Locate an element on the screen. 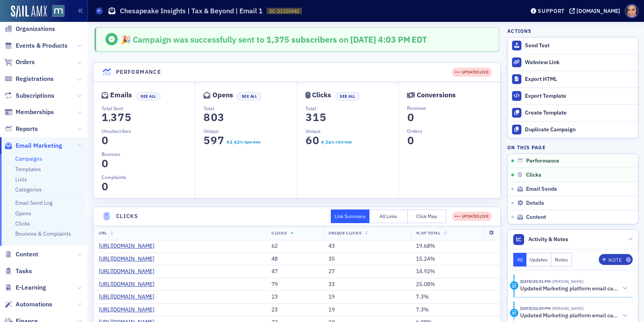 This screenshot has height=322, width=644. span: % Of Total is located at coordinates (428, 233).